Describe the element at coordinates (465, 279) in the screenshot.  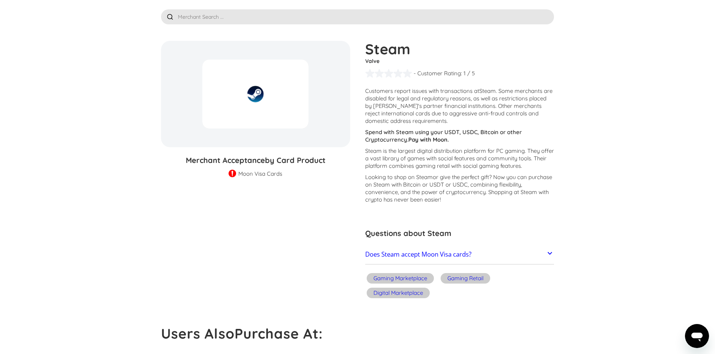
I see `a: Gaming Retail` at that location.